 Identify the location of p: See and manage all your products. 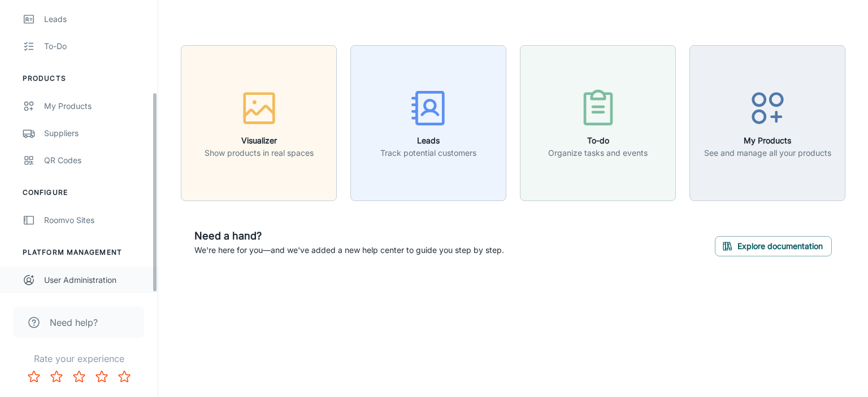
(767, 153).